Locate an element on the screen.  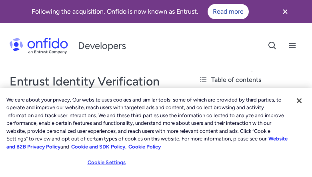
button: Open search button is located at coordinates (273, 46).